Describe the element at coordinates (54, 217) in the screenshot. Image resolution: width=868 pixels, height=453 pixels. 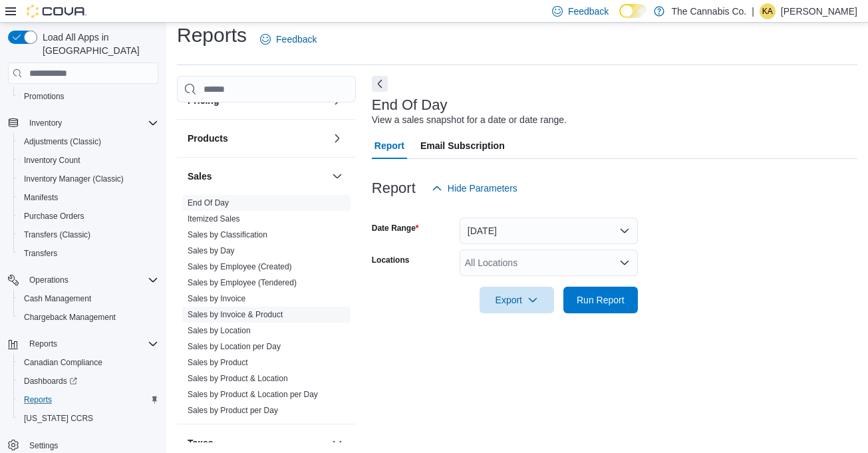
I see `a: Purchase Orders` at that location.